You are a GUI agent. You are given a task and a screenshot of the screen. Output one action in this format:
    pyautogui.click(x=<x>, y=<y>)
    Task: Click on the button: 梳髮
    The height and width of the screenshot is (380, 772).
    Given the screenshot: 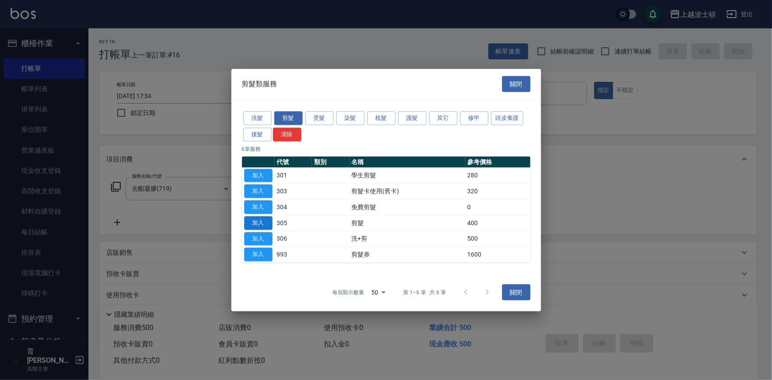 What is the action you would take?
    pyautogui.click(x=382, y=118)
    